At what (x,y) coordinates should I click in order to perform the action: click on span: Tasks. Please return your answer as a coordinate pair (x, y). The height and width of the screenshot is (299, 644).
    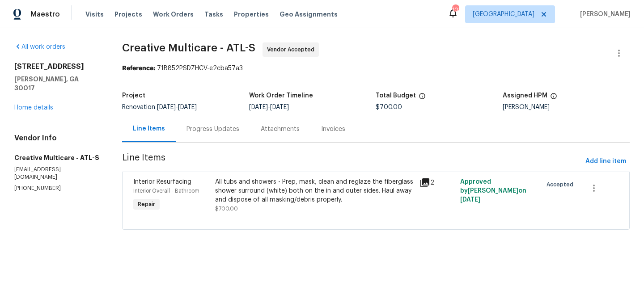
    Looking at the image, I should click on (214, 15).